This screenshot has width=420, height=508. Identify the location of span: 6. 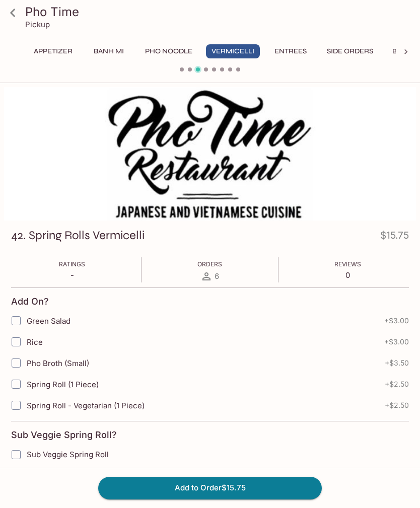
(216, 276).